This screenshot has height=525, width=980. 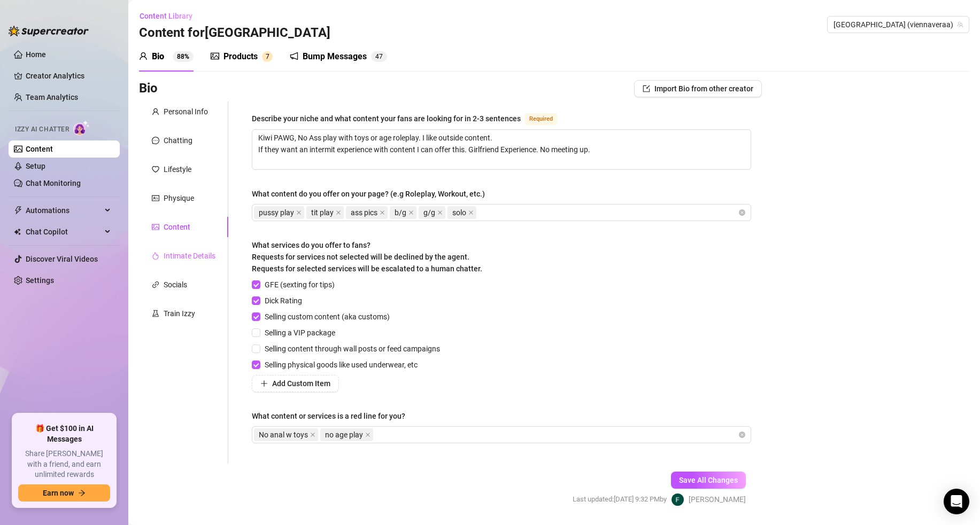 I want to click on a: Setup, so click(x=35, y=166).